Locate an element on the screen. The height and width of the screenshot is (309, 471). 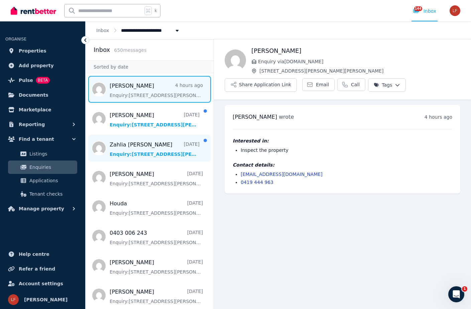
a: Enquiries is located at coordinates (42, 167).